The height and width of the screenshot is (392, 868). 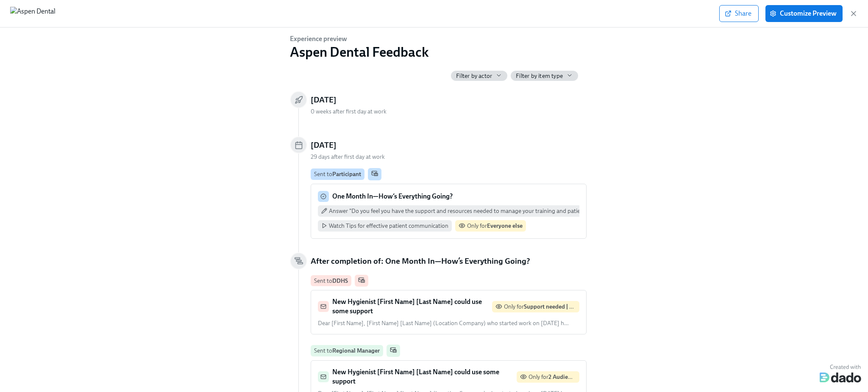 What do you see at coordinates (449, 377) in the screenshot?
I see `div: New Hygienist [First Name] [Last Name] could use some supportOnly for2 Audiences` at bounding box center [449, 377].